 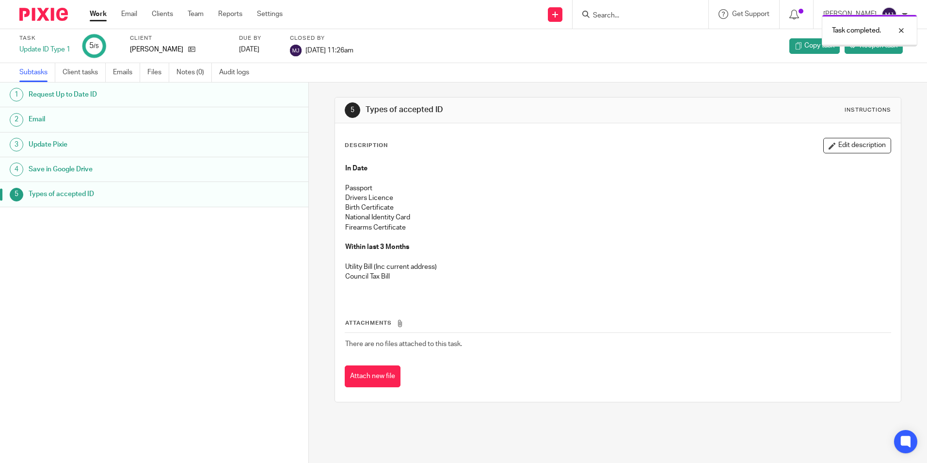 What do you see at coordinates (618, 198) in the screenshot?
I see `p: Drivers Licence` at bounding box center [618, 198].